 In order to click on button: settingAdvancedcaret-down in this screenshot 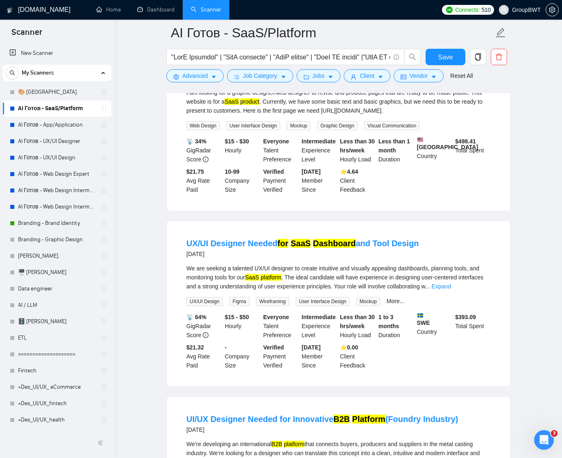, I will do `click(195, 76)`.